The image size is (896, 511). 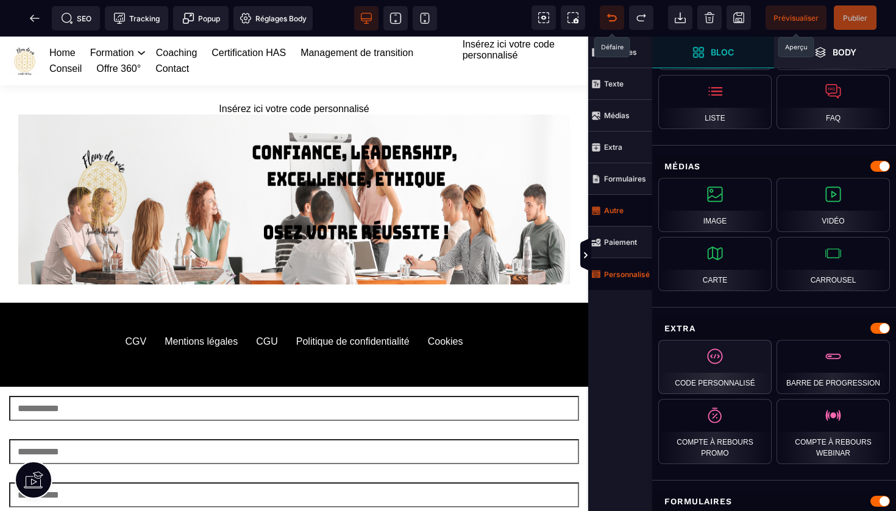 I want to click on img: https://fleurdeviecoachingsante.fr, so click(x=24, y=24).